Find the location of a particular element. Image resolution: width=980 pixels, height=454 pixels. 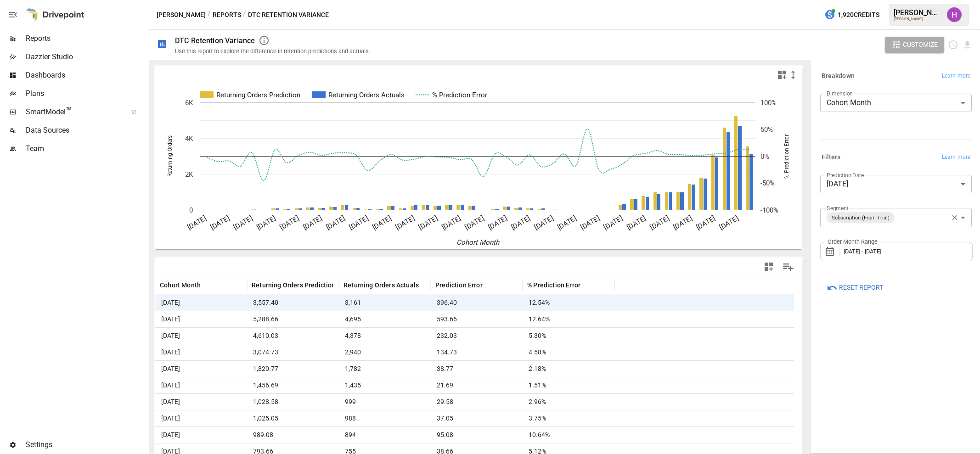

span: 3,161 is located at coordinates (353, 302).